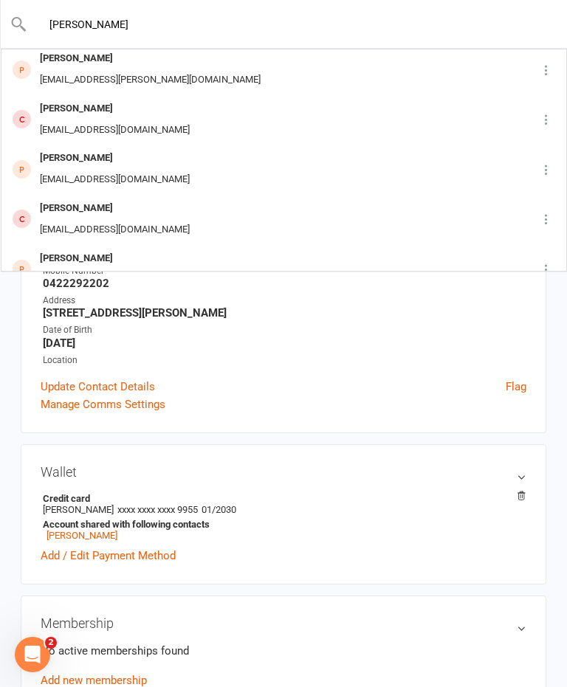 The height and width of the screenshot is (687, 567). Describe the element at coordinates (283, 651) in the screenshot. I see `p: No active memberships found` at that location.